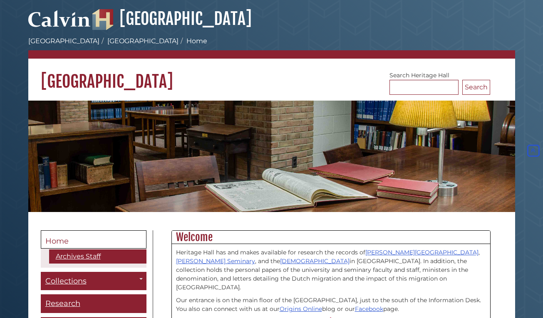 This screenshot has height=318, width=543. What do you see at coordinates (331, 270) in the screenshot?
I see `p: Heritage Hall has and makes available for research the records of , , and the in [GEOGRAPHIC_DATA...` at bounding box center [331, 270].